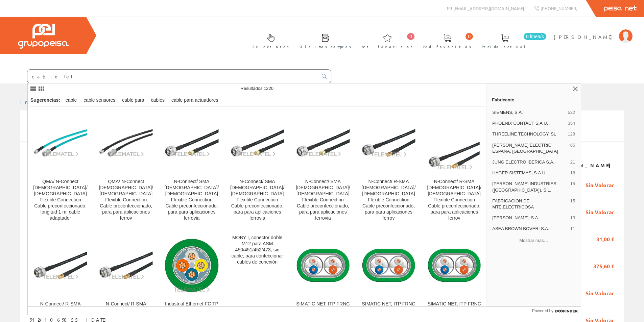 The height and width of the screenshot is (322, 644). Describe the element at coordinates (605, 238) in the screenshot. I see `span: 31,00 €` at that location.